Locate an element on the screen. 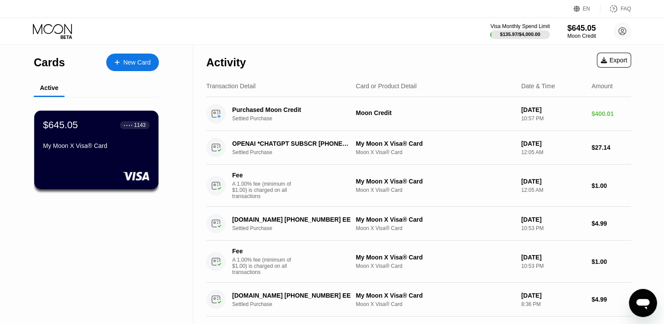  div: $135.97 / $4,000.00 is located at coordinates (520, 34).